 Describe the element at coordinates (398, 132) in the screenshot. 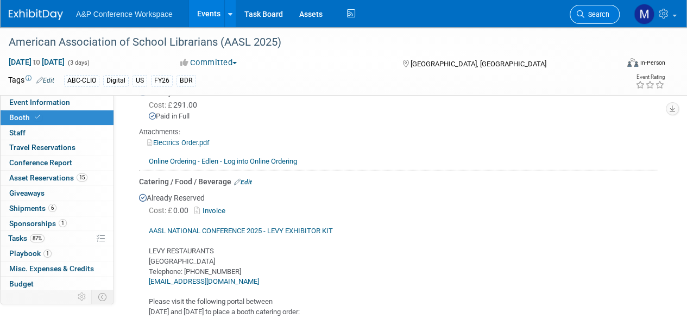

I see `div: Attachments:` at that location.